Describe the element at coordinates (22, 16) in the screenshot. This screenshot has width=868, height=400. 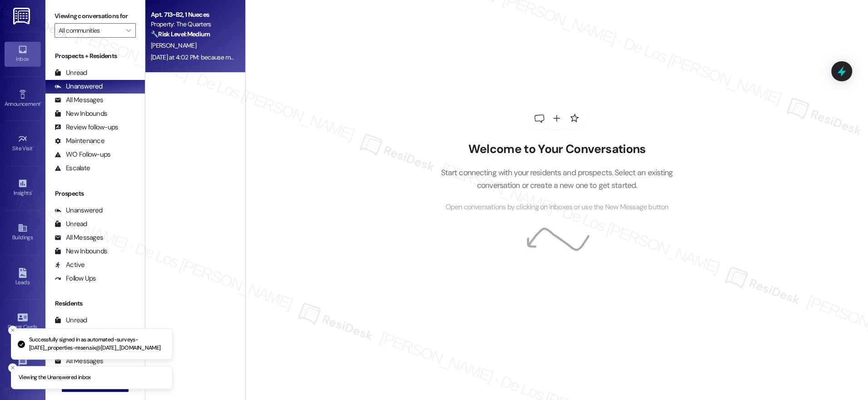
I see `img: ResiDesk Logo` at that location.